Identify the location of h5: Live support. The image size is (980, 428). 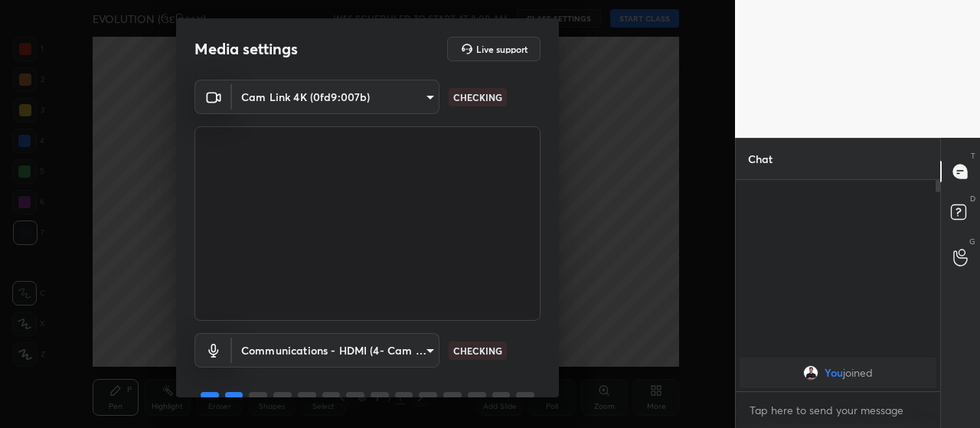
(501, 49).